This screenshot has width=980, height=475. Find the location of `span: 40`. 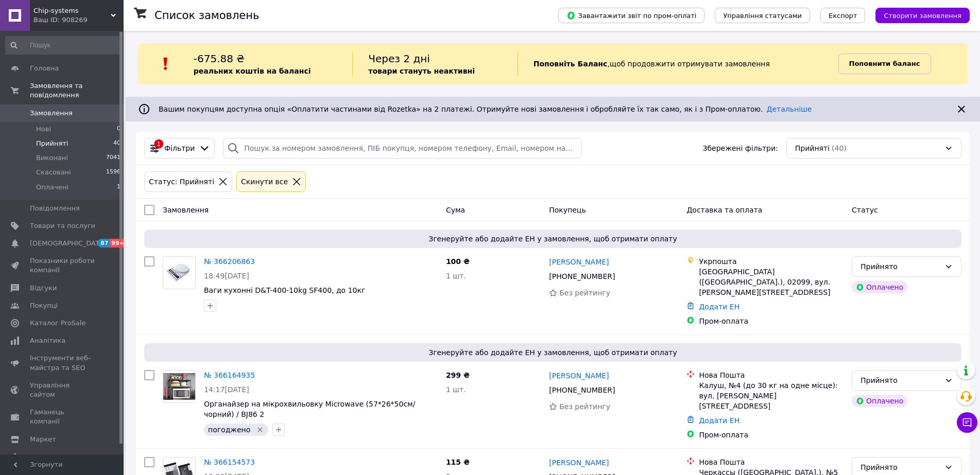

span: 40 is located at coordinates (117, 144).